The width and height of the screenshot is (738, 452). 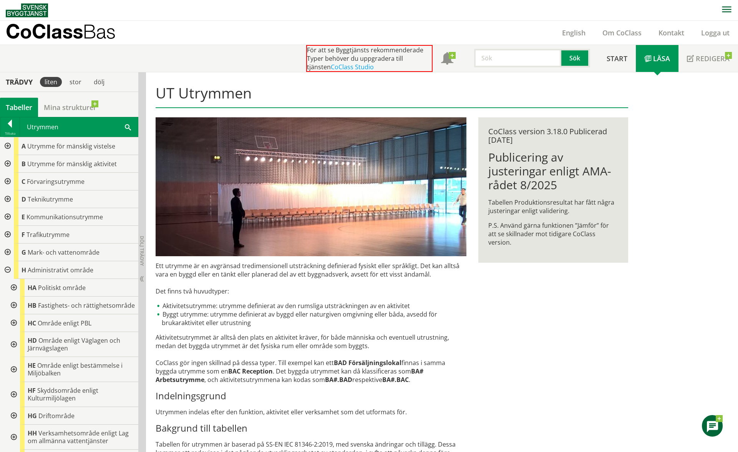 What do you see at coordinates (617, 58) in the screenshot?
I see `a: Start` at bounding box center [617, 58].